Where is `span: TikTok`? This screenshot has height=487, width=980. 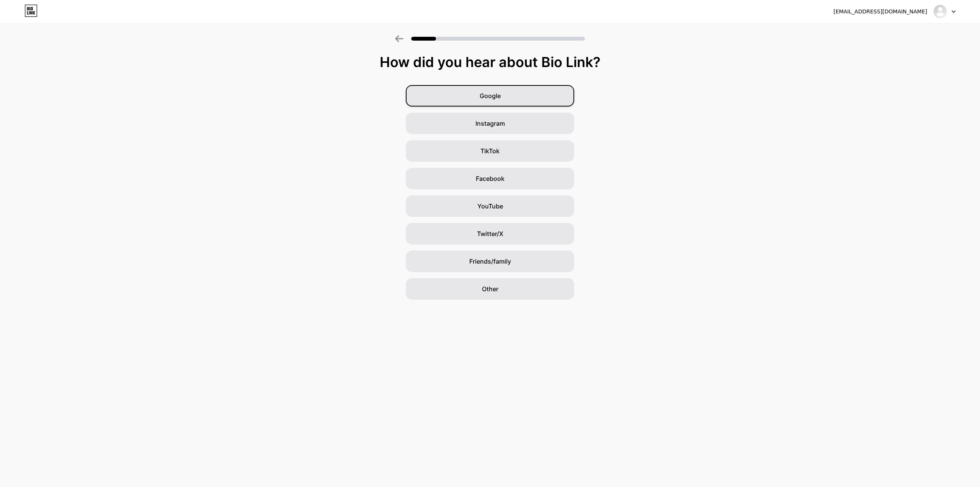 span: TikTok is located at coordinates (490, 151).